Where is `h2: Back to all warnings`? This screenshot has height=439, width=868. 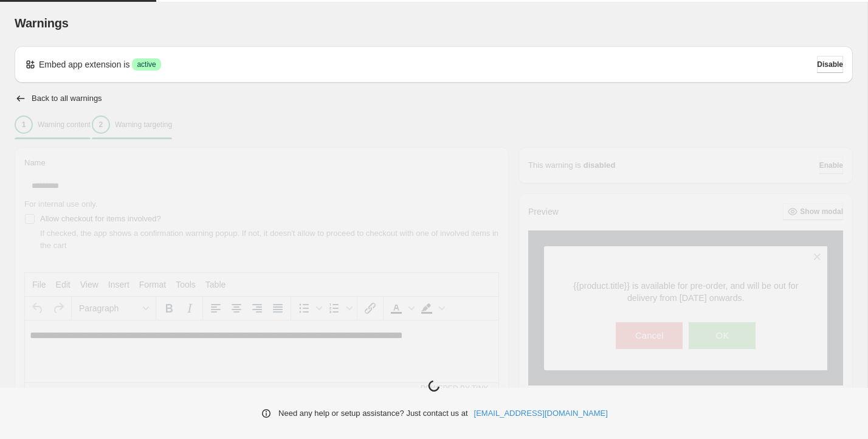 h2: Back to all warnings is located at coordinates (67, 99).